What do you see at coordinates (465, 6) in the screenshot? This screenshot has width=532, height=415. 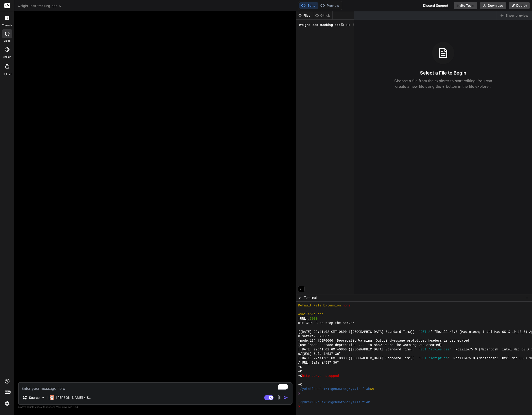 I see `button: Invite Team` at bounding box center [465, 6].